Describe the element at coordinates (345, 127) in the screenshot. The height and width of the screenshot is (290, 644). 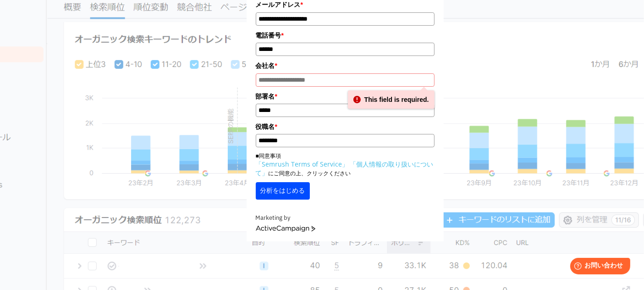
I see `label: 役職名` at that location.